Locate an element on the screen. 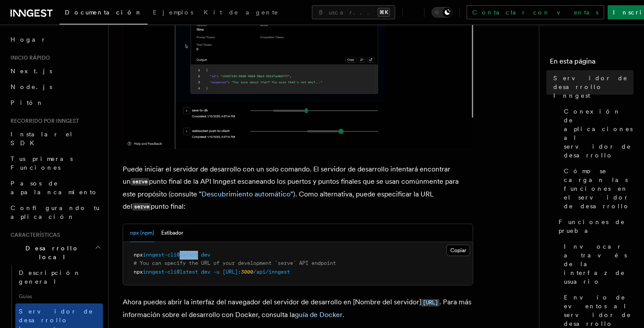 This screenshot has height=328, width=644. font: Descubrimiento automático is located at coordinates (246, 194).